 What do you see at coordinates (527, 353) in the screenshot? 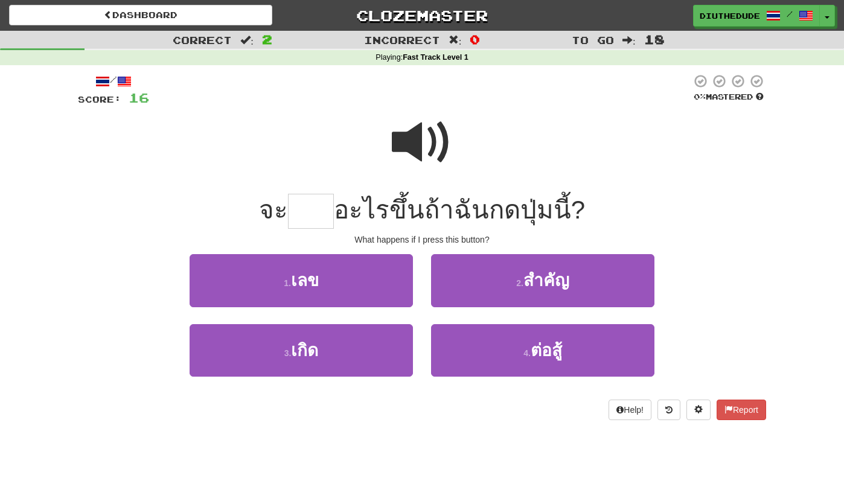
I see `small: 4 .` at bounding box center [527, 353].